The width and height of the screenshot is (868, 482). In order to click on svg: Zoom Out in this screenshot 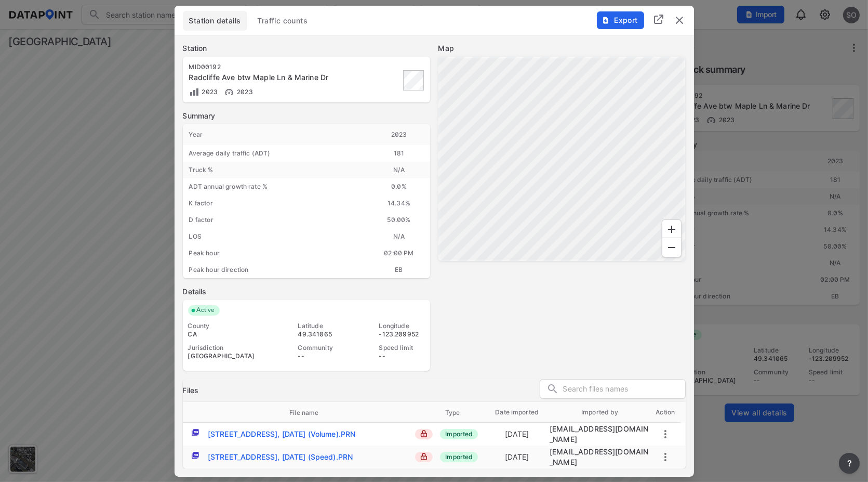, I will do `click(672, 247)`.